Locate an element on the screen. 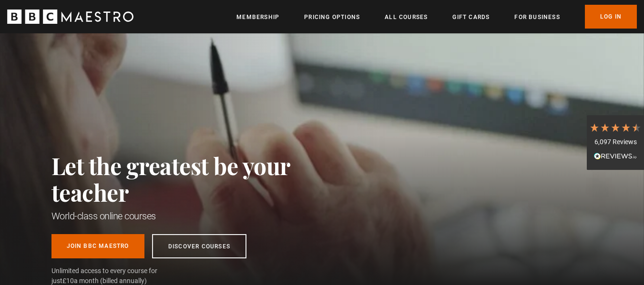 The image size is (644, 285). a: BBC Maestro is located at coordinates (70, 17).